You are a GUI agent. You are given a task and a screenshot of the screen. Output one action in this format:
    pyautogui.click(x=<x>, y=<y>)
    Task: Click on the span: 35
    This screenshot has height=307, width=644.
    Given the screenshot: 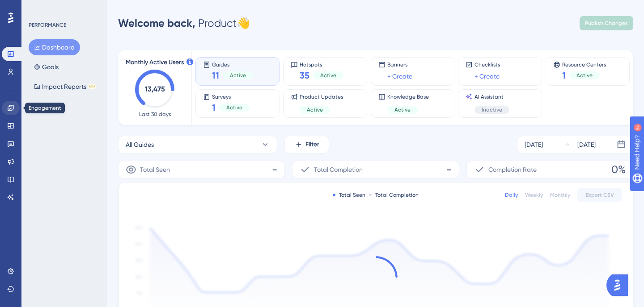 What is the action you would take?
    pyautogui.click(x=304, y=75)
    